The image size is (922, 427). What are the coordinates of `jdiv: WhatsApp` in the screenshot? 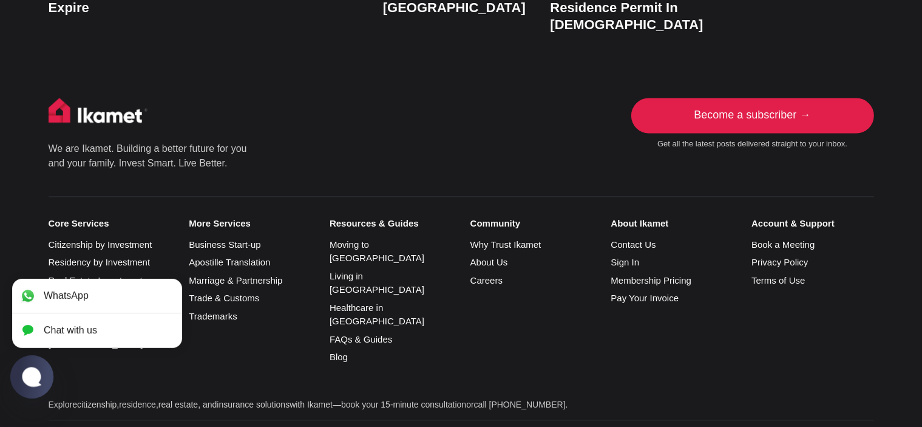 It's located at (66, 296).